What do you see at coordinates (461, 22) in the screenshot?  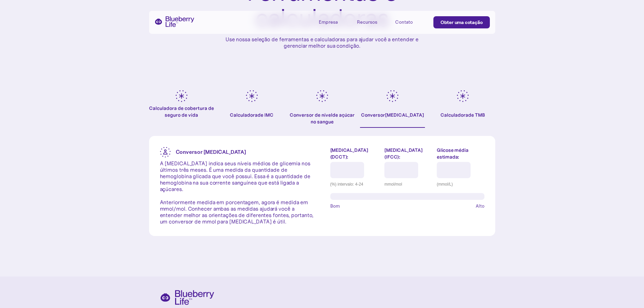 I see `font: Obter uma cotação` at bounding box center [461, 22].